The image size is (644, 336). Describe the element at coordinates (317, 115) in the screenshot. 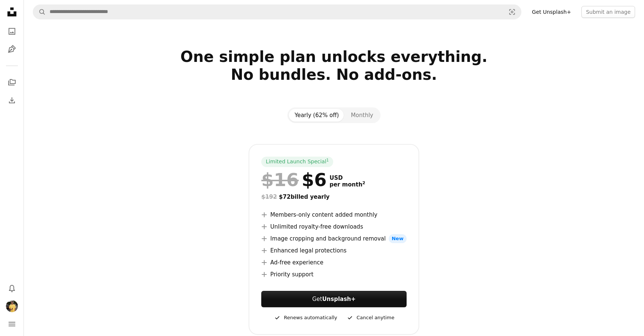

I see `button: Yearly (62% off)` at that location.